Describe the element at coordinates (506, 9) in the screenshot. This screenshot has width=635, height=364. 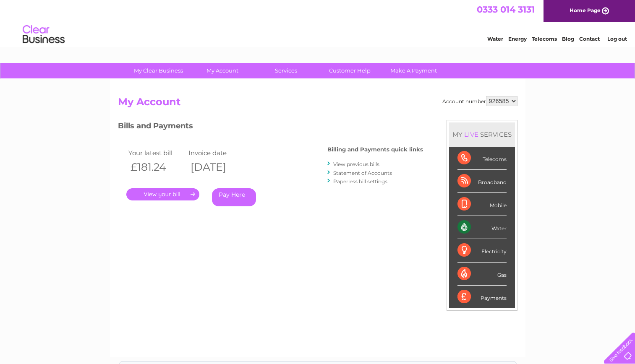
I see `a: 0333 014 3131` at that location.